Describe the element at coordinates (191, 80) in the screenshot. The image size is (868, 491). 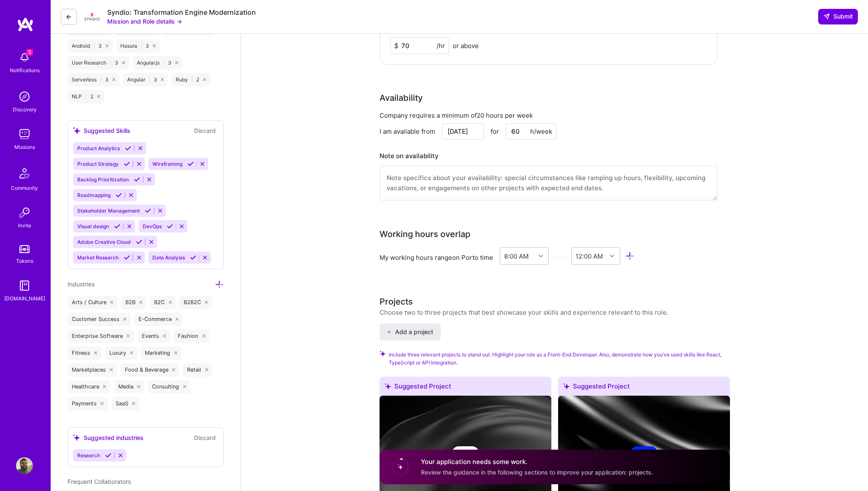
I see `div: Ruby 2` at that location.